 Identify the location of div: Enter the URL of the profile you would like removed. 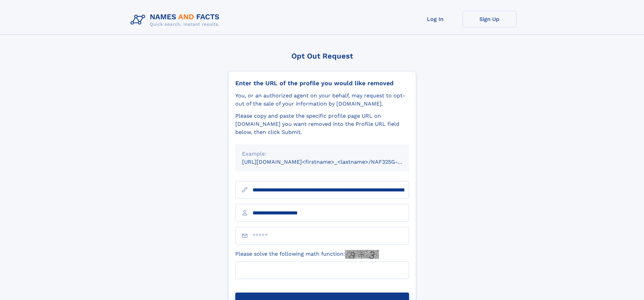
(322, 83).